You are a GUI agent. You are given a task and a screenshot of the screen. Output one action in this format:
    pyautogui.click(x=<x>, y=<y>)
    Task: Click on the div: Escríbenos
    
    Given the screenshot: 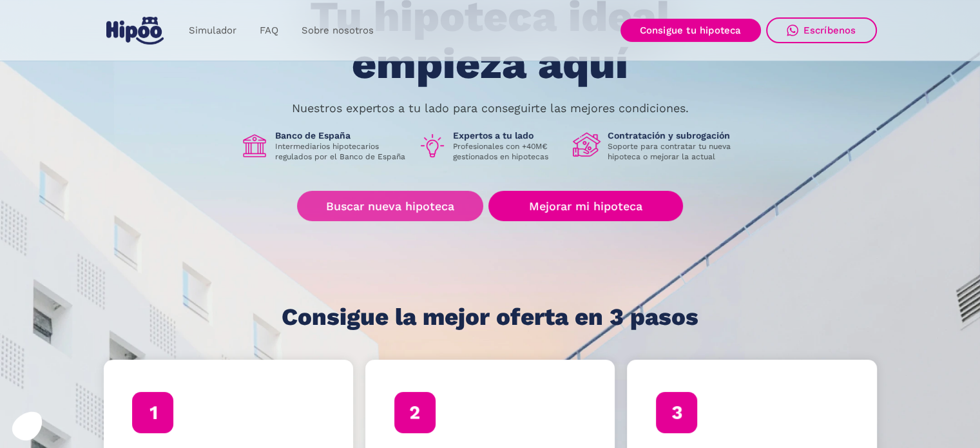 What is the action you would take?
    pyautogui.click(x=829, y=30)
    